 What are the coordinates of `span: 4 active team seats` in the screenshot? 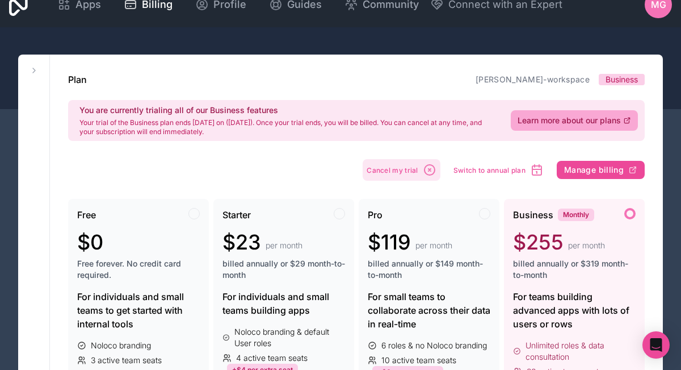 It's located at (272, 358).